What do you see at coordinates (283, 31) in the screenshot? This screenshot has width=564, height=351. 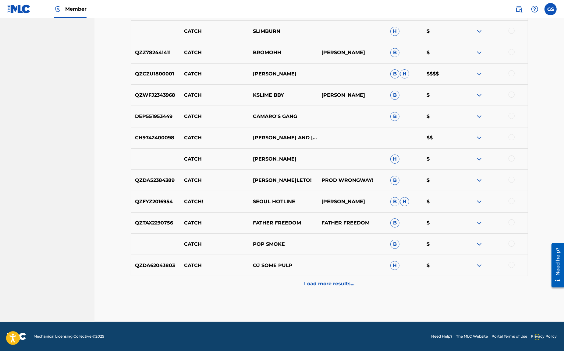 I see `p: SLIMBURN` at bounding box center [283, 31].